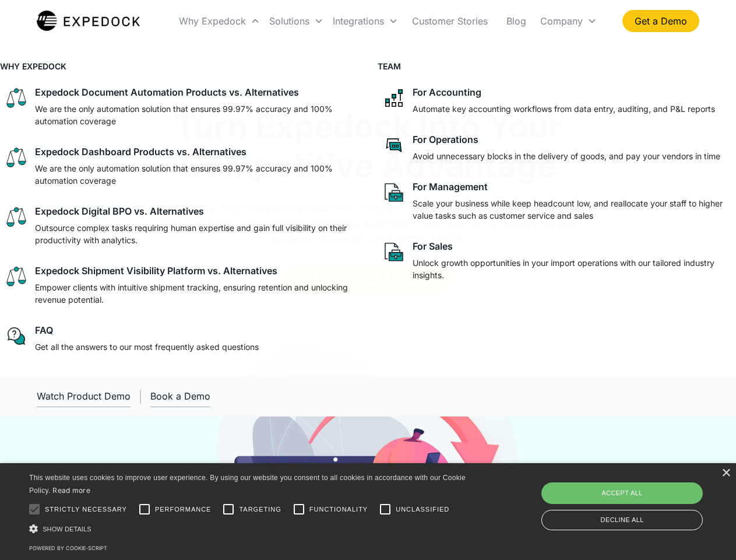 The height and width of the screenshot is (560, 736). Describe the element at coordinates (250, 528) in the screenshot. I see `div: Show details` at that location.